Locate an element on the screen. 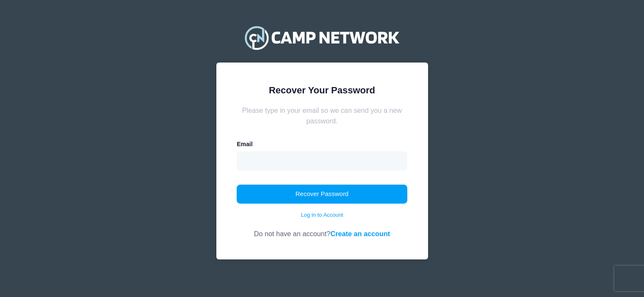 This screenshot has width=644, height=297. a: Create an account is located at coordinates (360, 234).